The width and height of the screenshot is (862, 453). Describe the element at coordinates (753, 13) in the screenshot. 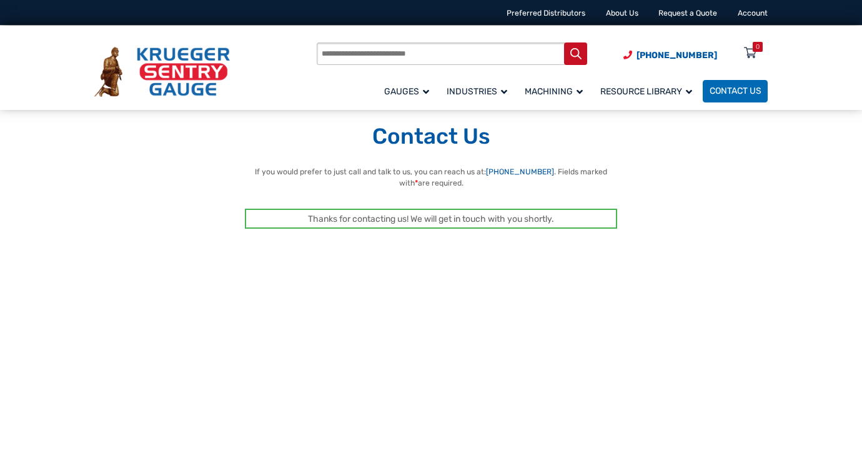

I see `a: Account` at that location.